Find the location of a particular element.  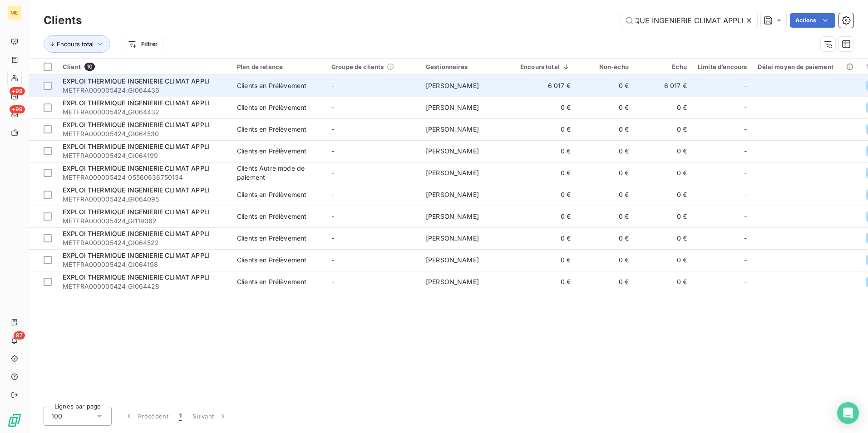

span: Groupe de clients is located at coordinates (358, 66).